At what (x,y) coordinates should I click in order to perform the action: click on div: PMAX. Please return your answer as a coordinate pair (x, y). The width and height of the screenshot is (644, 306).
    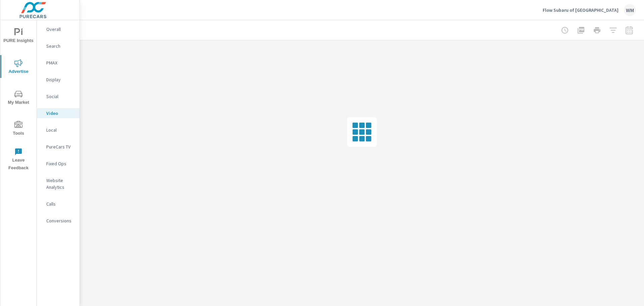
    Looking at the image, I should click on (58, 63).